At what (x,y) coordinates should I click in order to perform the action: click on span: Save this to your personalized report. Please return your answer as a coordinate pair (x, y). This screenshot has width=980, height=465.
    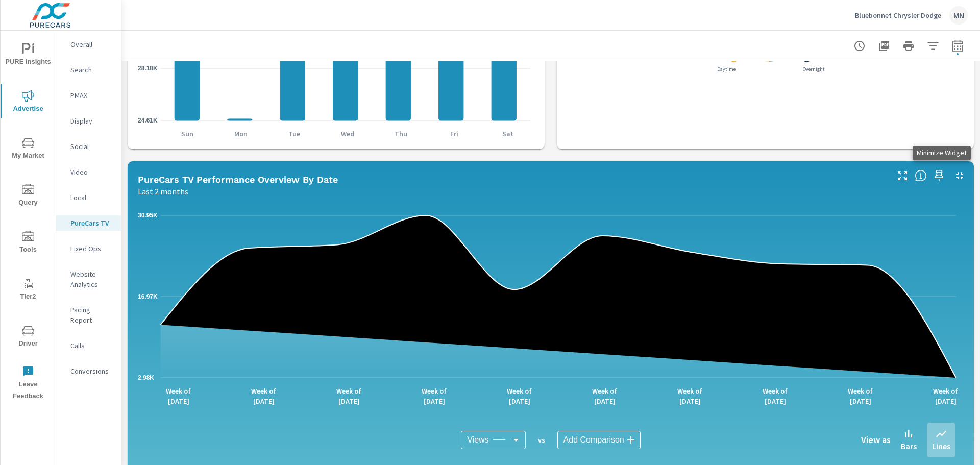
    Looking at the image, I should click on (939, 175).